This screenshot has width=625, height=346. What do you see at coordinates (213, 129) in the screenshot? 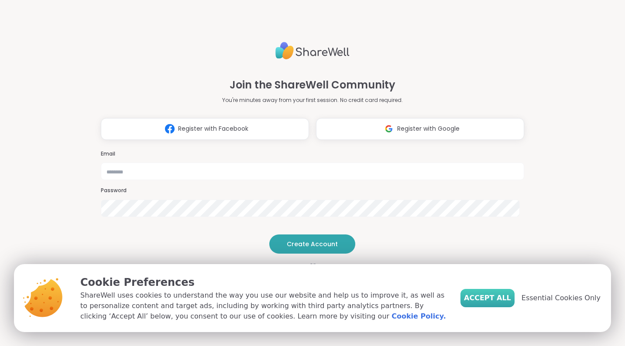
I see `span: Register with Facebook` at bounding box center [213, 129].